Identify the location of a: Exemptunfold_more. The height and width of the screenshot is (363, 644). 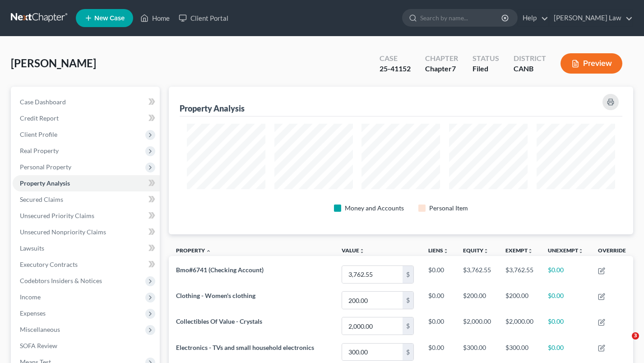
(519, 250).